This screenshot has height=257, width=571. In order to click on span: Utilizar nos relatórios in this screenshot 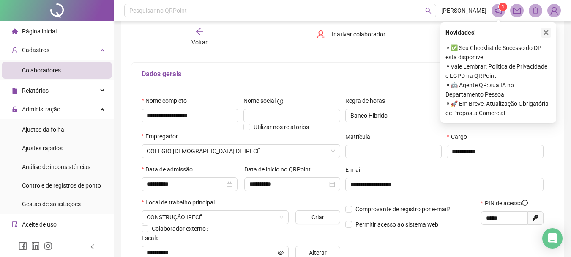, I will do `click(281, 127)`.